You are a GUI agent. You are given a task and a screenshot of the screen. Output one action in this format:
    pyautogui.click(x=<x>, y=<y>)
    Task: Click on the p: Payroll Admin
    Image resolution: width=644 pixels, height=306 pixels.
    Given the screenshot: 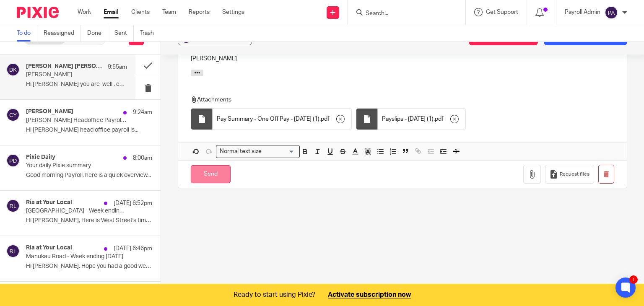 What is the action you would take?
    pyautogui.click(x=582, y=12)
    